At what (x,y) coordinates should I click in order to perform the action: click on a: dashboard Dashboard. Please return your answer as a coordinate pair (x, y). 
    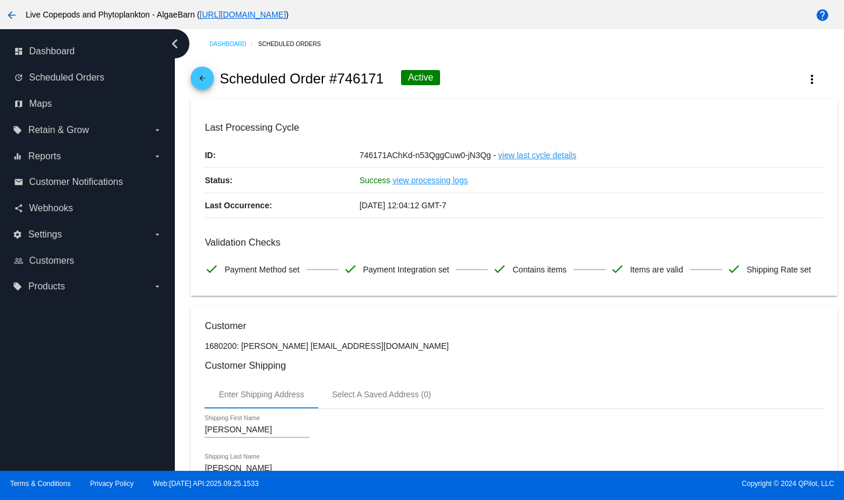
    Looking at the image, I should click on (88, 51).